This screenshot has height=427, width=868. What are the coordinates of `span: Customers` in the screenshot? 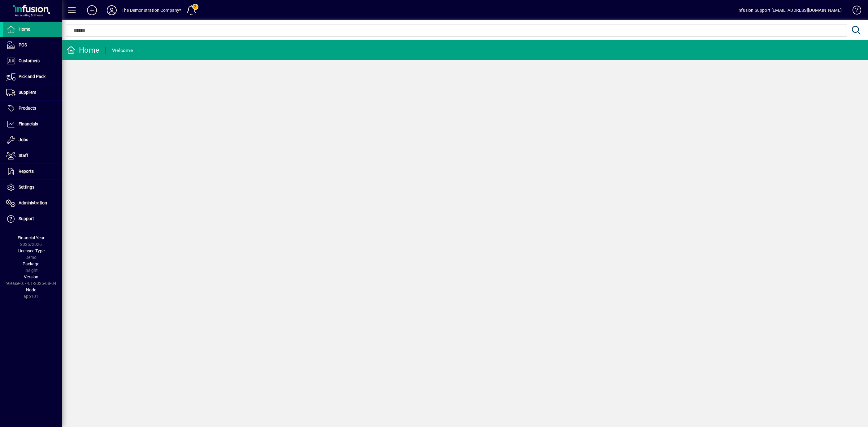 It's located at (29, 61).